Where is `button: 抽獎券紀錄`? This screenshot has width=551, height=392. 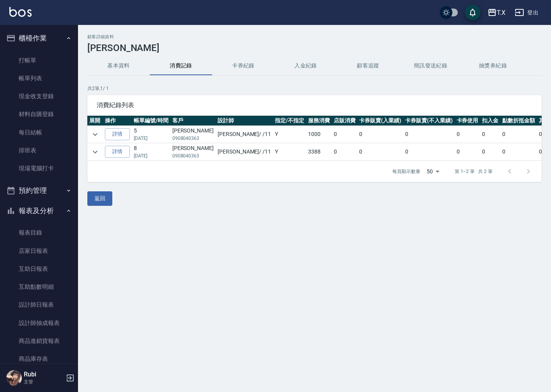 button: 抽獎券紀錄 is located at coordinates (493, 66).